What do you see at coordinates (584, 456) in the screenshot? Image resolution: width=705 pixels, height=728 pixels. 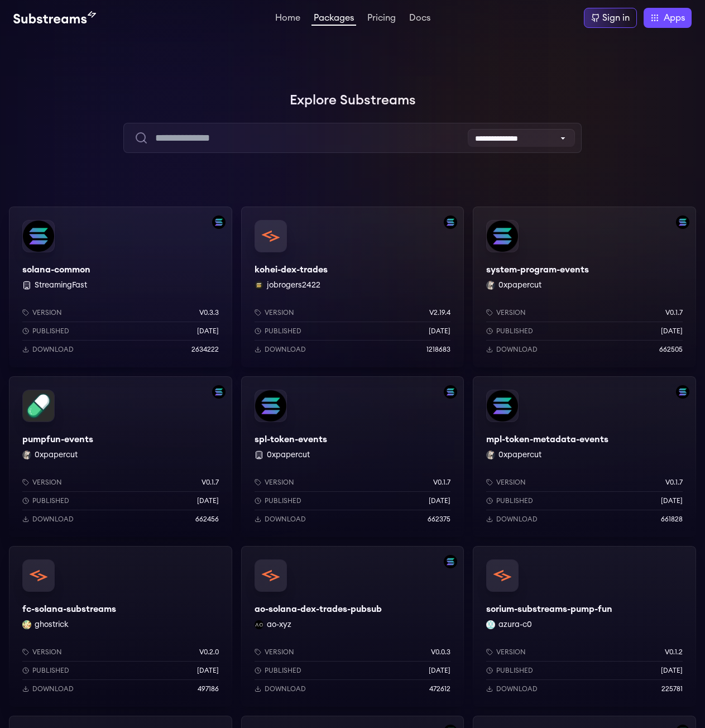 I see `a: Filter by solana networkmpl-token-metadata-eventsmpl-token-metadata-events0xpapercut 0xpapercutVe...` at bounding box center [584, 456].